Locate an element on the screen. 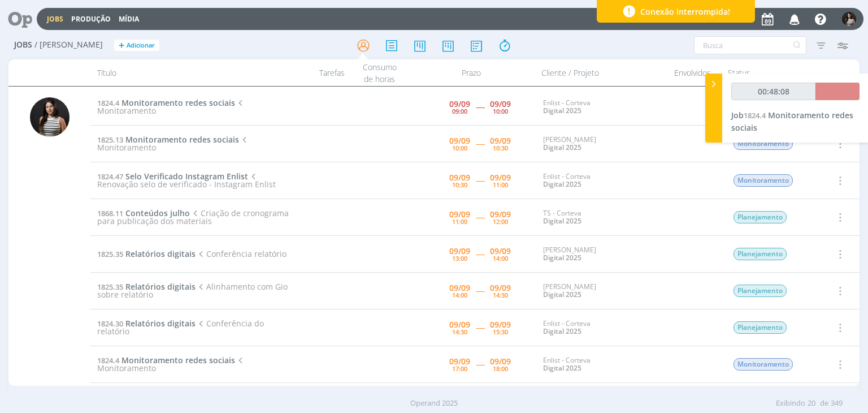 The height and width of the screenshot is (413, 868). a: Job1824.4Monitoramento redes sociais is located at coordinates (792, 121).